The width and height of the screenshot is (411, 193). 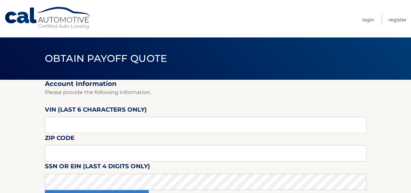 What do you see at coordinates (98, 167) in the screenshot?
I see `label: SSN or EIN (last 4 digits only)` at bounding box center [98, 167].